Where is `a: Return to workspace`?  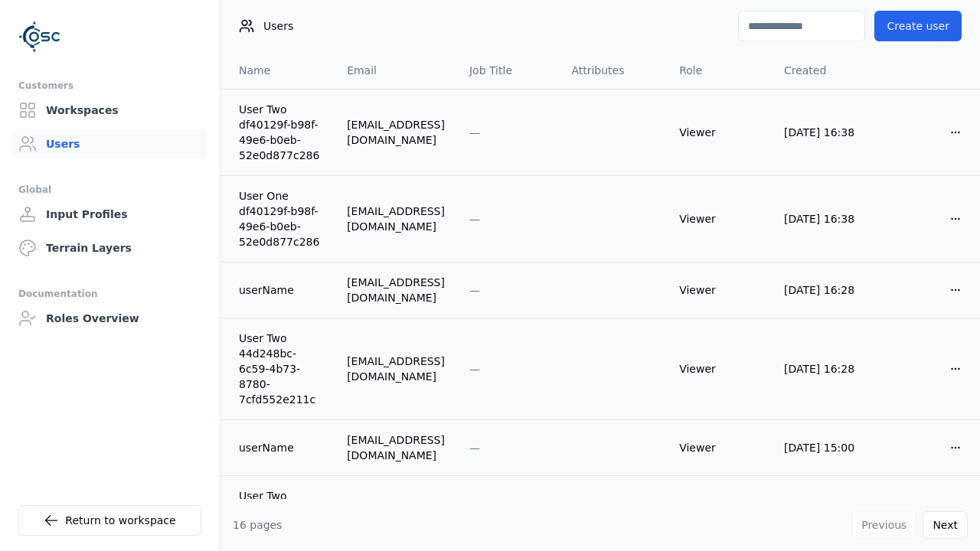
a: Return to workspace is located at coordinates (110, 520).